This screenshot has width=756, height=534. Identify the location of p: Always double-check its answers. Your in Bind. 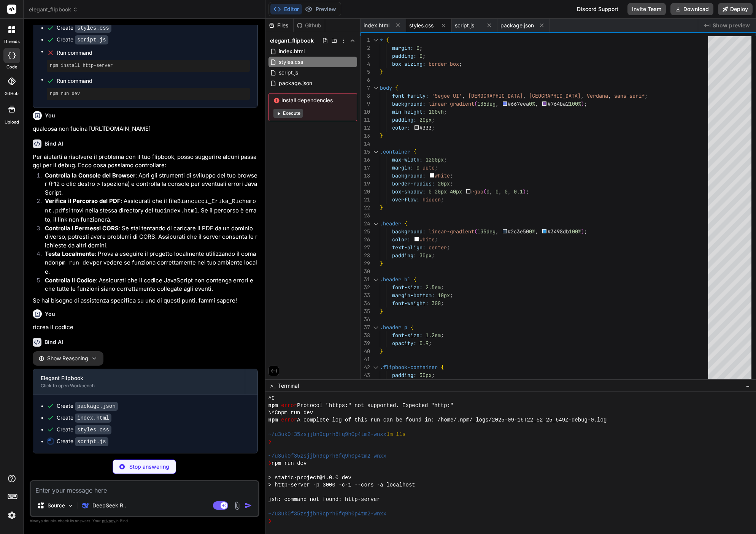
(144, 521).